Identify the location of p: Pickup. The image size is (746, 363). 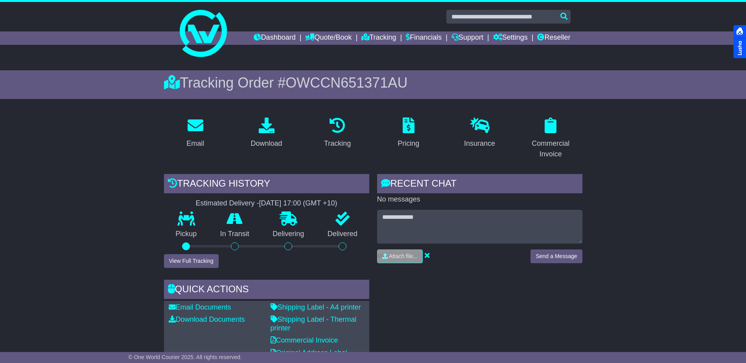
(186, 234).